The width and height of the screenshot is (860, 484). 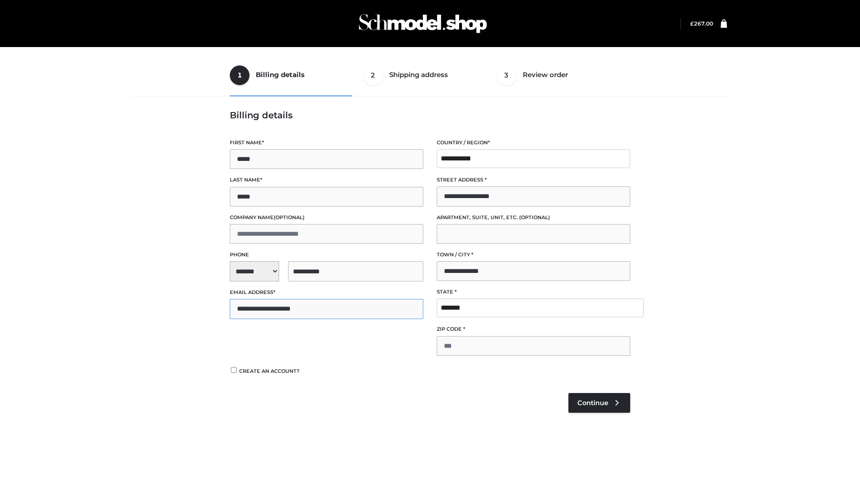 I want to click on h3: Billing details, so click(x=430, y=115).